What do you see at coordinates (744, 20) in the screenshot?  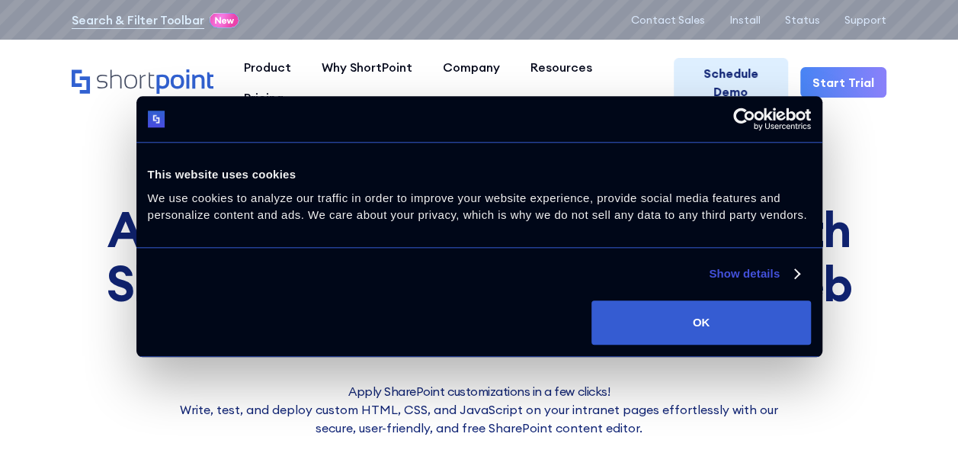 I see `p: Install` at bounding box center [744, 20].